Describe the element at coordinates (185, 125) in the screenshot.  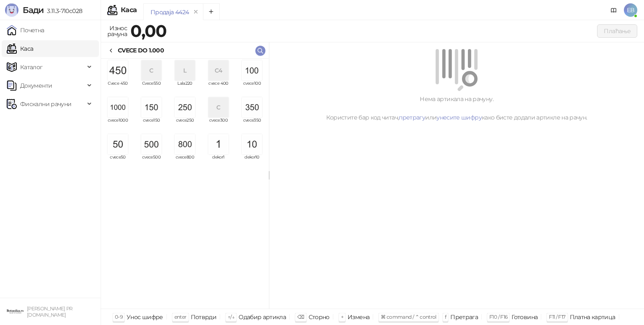
I see `span: cvece250` at that location.